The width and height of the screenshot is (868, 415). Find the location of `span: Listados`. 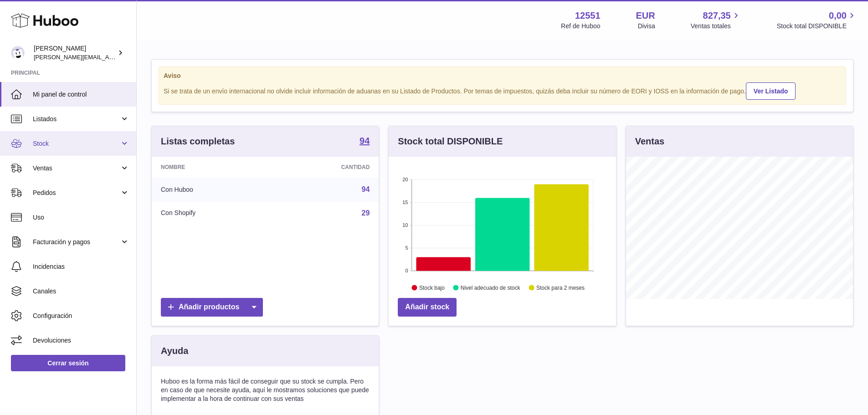

span: Listados is located at coordinates (76, 119).